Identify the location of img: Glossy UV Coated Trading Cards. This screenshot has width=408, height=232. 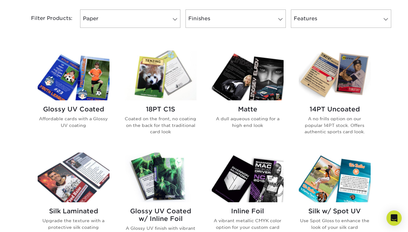
(73, 75).